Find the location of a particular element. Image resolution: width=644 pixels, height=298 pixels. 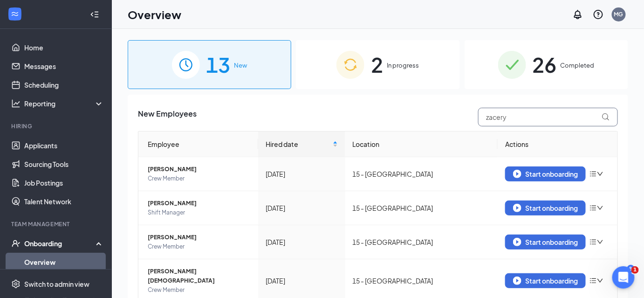

span: Completed is located at coordinates (578, 65).